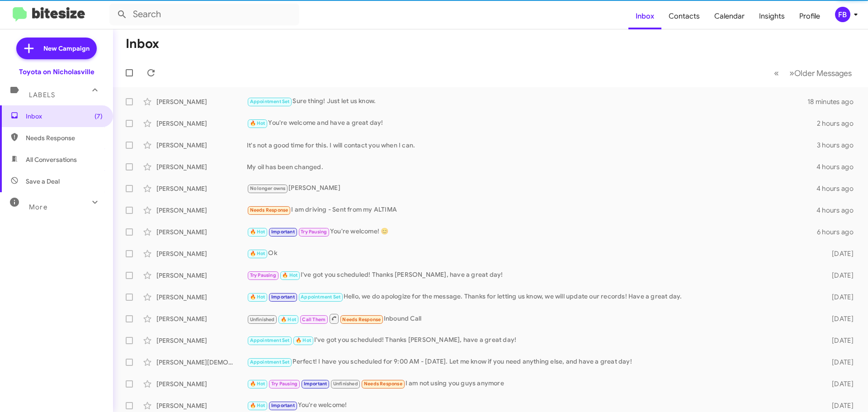  Describe the element at coordinates (776, 72) in the screenshot. I see `button: Previous` at that location.